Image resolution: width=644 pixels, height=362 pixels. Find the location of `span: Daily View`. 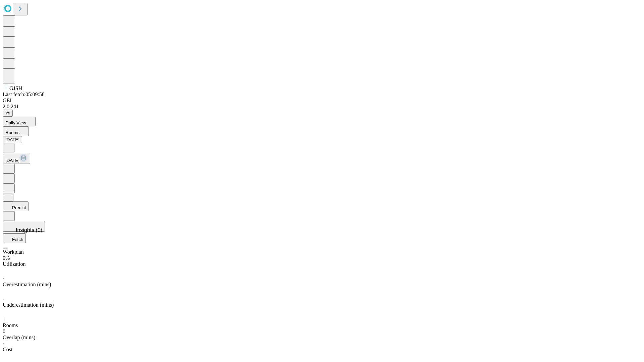

span: Daily View is located at coordinates (16, 123).